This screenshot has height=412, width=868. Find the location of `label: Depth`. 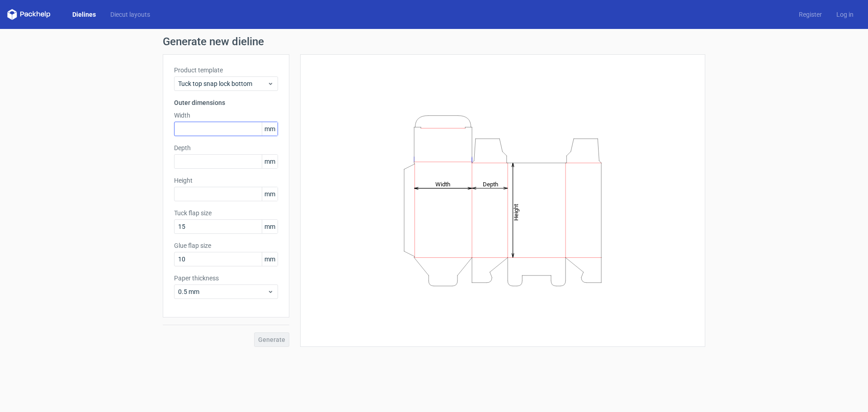

label: Depth is located at coordinates (226, 148).